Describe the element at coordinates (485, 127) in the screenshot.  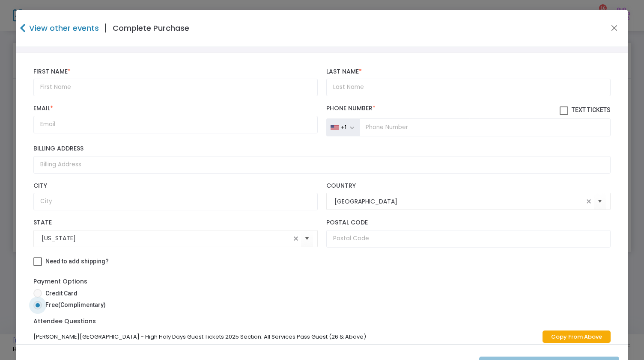
I see `input: Phone Number` at that location.